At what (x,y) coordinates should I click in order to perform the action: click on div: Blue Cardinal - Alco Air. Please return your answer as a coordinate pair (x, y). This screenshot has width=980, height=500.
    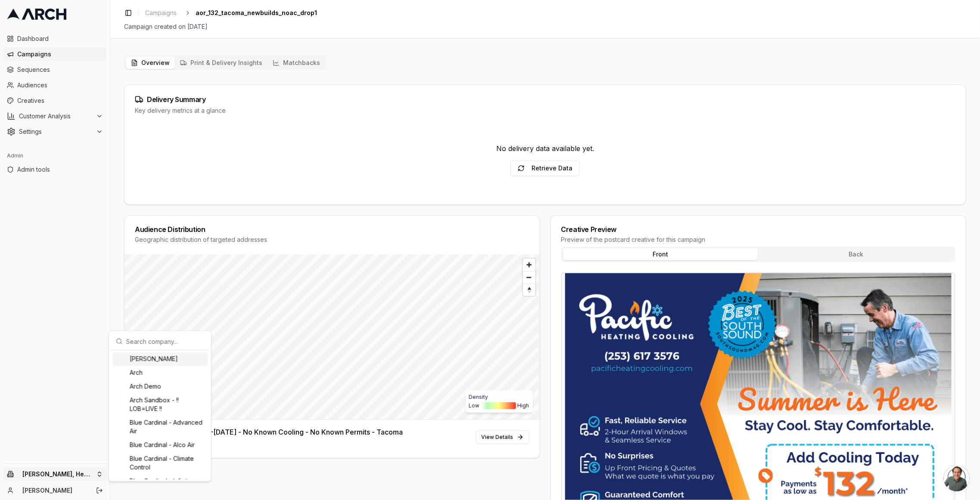
    Looking at the image, I should click on (160, 446).